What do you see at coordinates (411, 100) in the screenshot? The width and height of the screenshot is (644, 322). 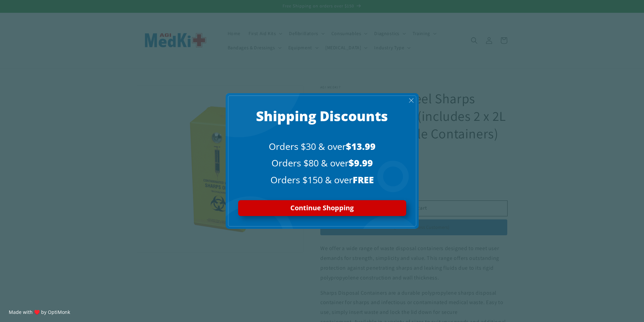 I see `span: X` at bounding box center [411, 100].